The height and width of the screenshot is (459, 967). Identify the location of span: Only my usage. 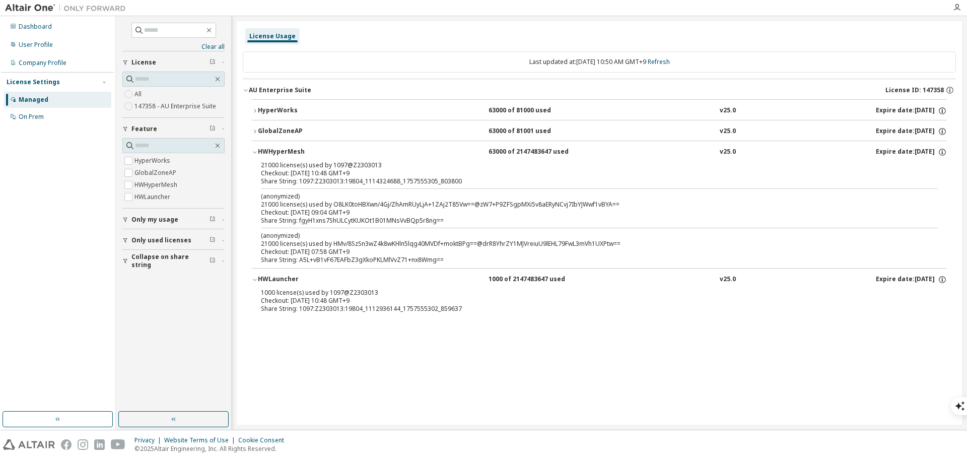
(155, 220).